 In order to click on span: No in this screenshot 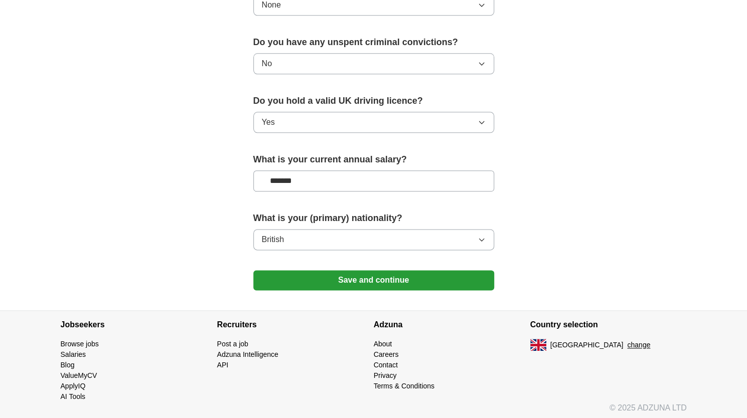, I will do `click(267, 64)`.